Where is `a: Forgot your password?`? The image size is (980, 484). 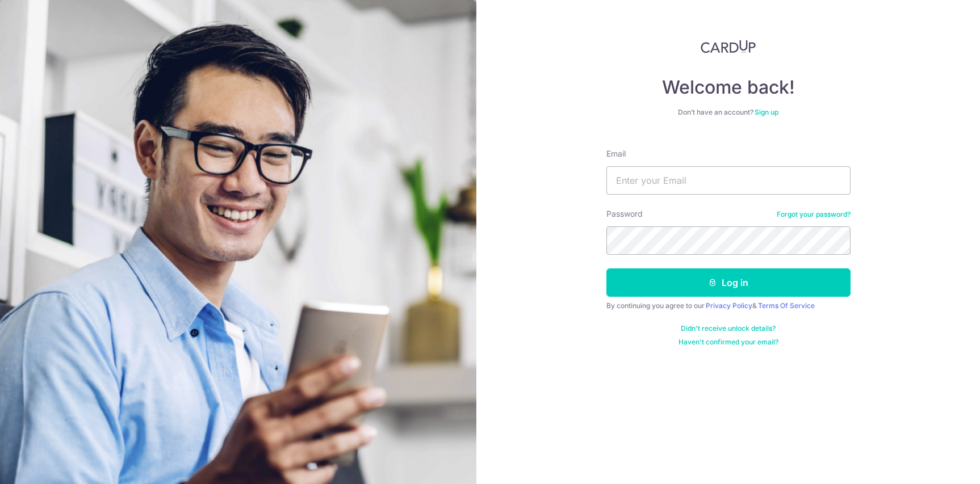 a: Forgot your password? is located at coordinates (814, 215).